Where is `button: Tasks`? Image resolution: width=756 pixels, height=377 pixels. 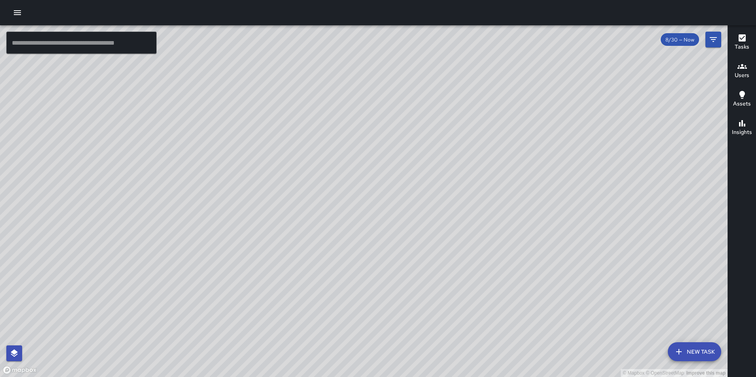
button: Tasks is located at coordinates (742, 43).